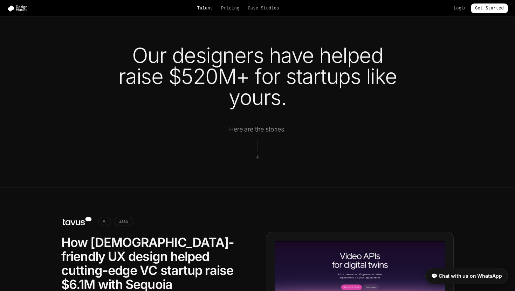 The height and width of the screenshot is (291, 515). What do you see at coordinates (257, 76) in the screenshot?
I see `h1: Our designers have helped raise $520M+ for startups like yours.` at bounding box center [257, 76].